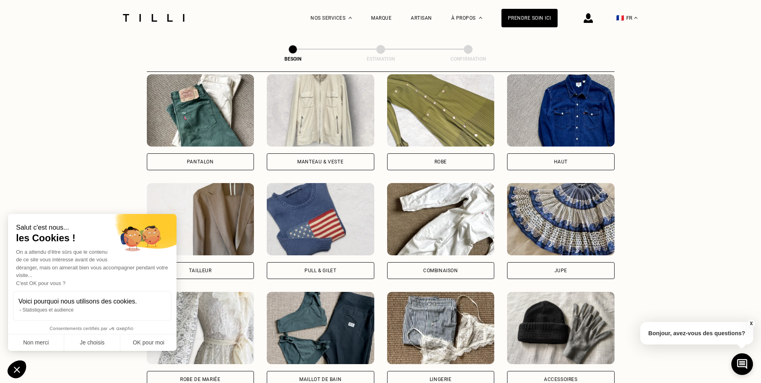 The height and width of the screenshot is (383, 761). What do you see at coordinates (561, 162) in the screenshot?
I see `div: Haut` at bounding box center [561, 162].